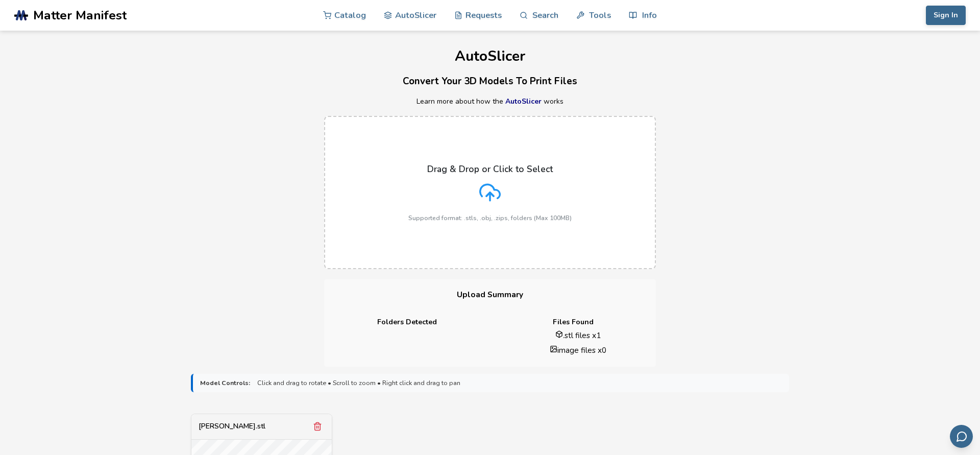  Describe the element at coordinates (359, 383) in the screenshot. I see `span: Click and drag to rotate • Scroll to zoom • Right click and drag to pan` at that location.